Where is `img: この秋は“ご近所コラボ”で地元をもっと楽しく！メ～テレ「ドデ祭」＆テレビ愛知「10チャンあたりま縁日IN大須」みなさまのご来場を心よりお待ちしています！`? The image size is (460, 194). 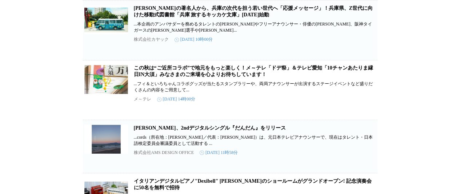
img: この秋は“ご近所コラボ”で地元をもっと楽しく！メ～テレ「ドデ祭」＆テレビ愛知「10チャンあたりま縁日IN大須」みなさまのご来場を心よりお待ちしています！ is located at coordinates (106, 79).